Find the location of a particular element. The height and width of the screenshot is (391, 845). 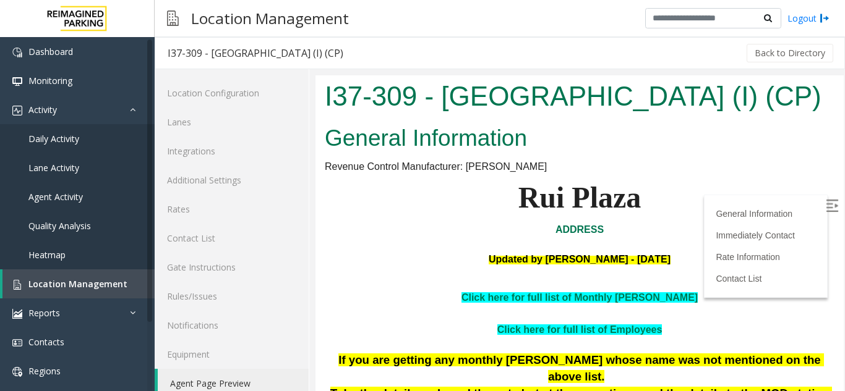

a: Immediately Contact is located at coordinates (440, 160).